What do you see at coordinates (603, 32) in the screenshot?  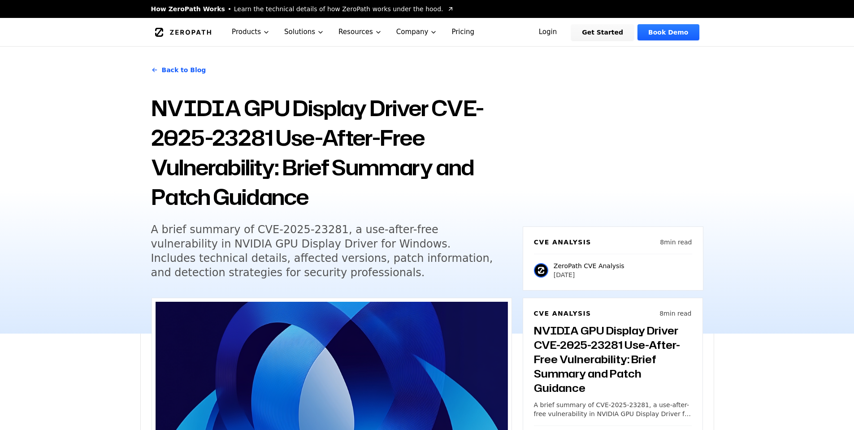 I see `a: Get Started` at bounding box center [603, 32].